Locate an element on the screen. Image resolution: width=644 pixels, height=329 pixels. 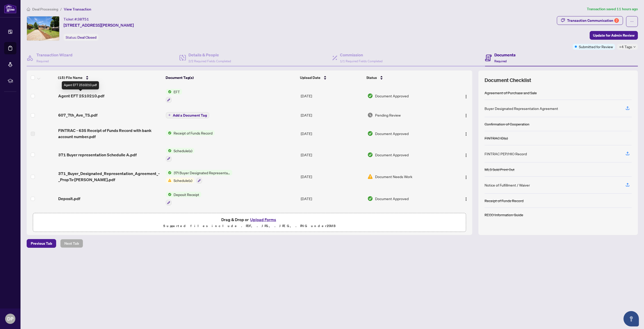
span: 371 Buyer Designated Representation Agreement - Authority for Purchase or Lease is located at coordinates (202, 172).